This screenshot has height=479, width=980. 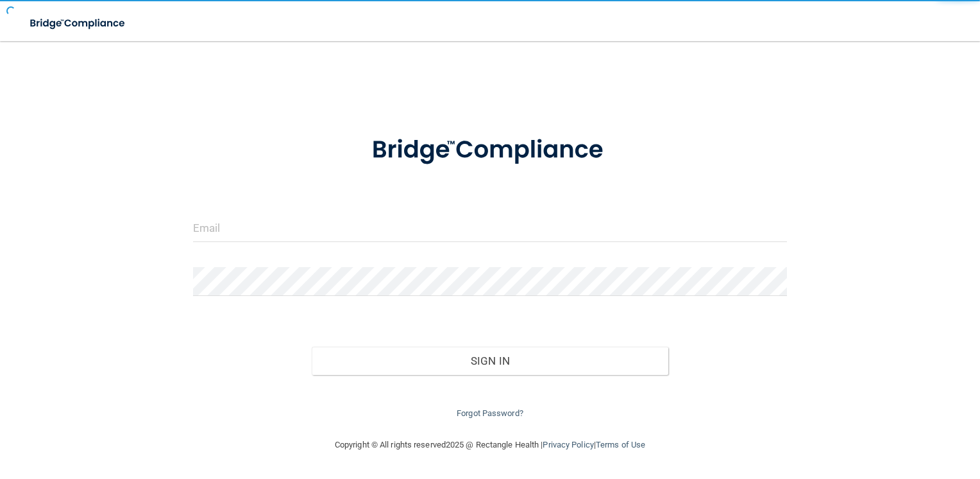 I want to click on div: Copyright © All rights reserved 2025 @ Rectangle Health | |, so click(x=490, y=445).